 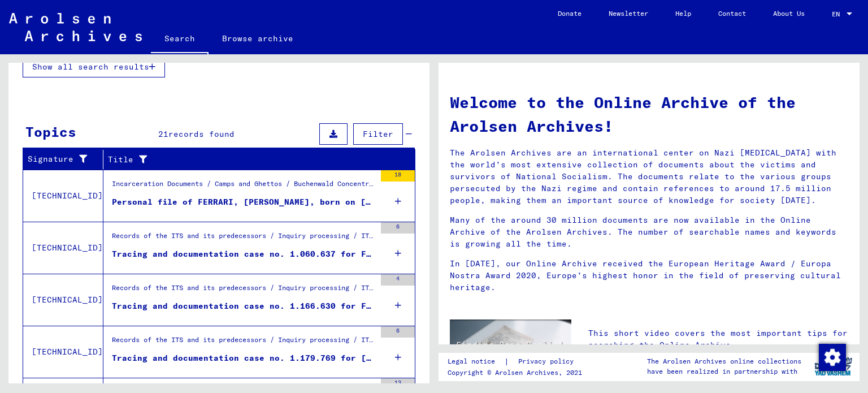 I want to click on span: records found, so click(x=201, y=134).